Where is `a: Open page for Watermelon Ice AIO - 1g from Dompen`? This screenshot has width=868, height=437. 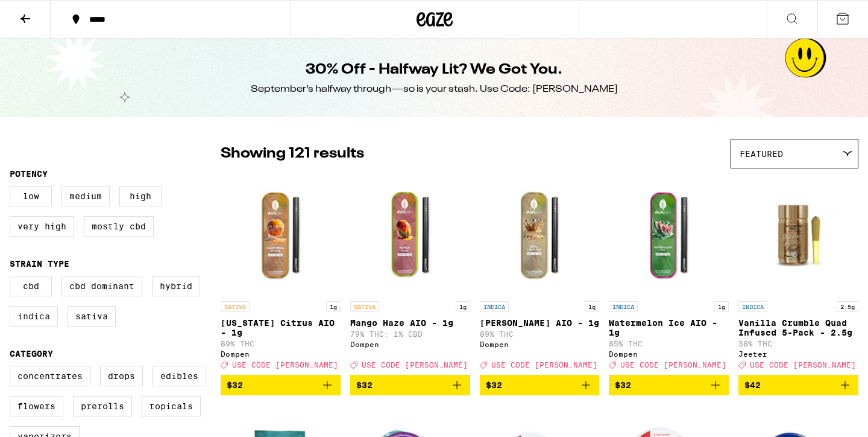 a: Open page for Watermelon Ice AIO - 1g from Dompen is located at coordinates (669, 274).